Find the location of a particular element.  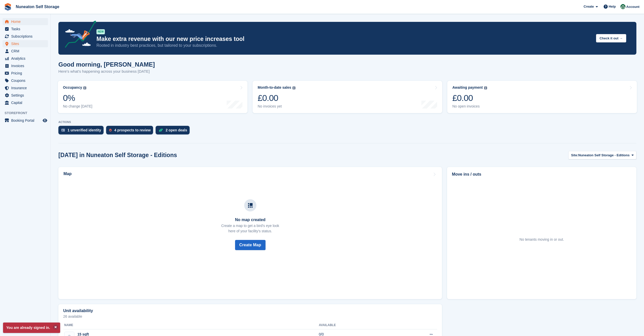

a: 1 unverified identity is located at coordinates (82, 131).